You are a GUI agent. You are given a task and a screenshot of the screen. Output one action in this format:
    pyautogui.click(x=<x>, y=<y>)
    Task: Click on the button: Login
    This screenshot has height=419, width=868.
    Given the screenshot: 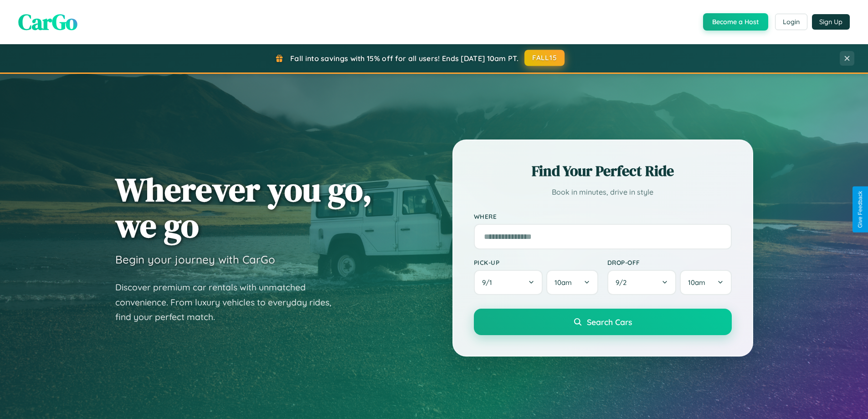 What is the action you would take?
    pyautogui.click(x=791, y=22)
    